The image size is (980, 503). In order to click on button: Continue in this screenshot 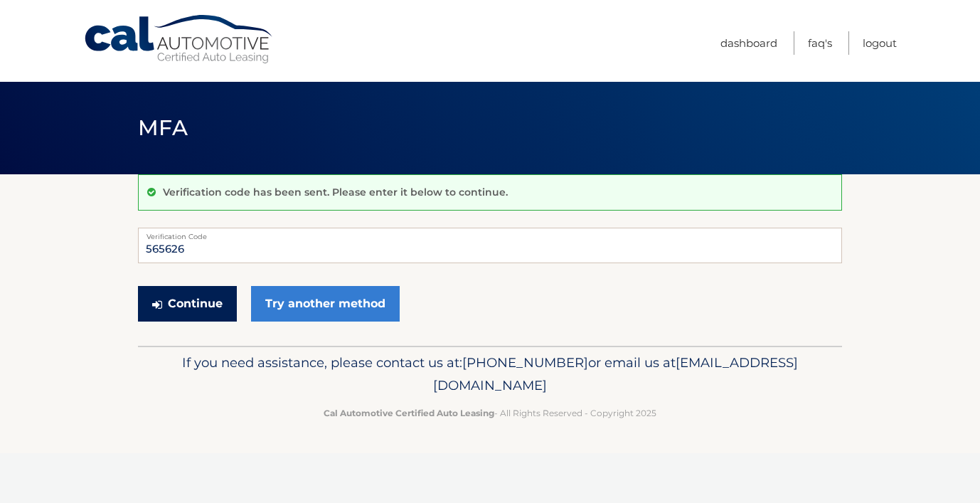, I will do `click(187, 304)`.